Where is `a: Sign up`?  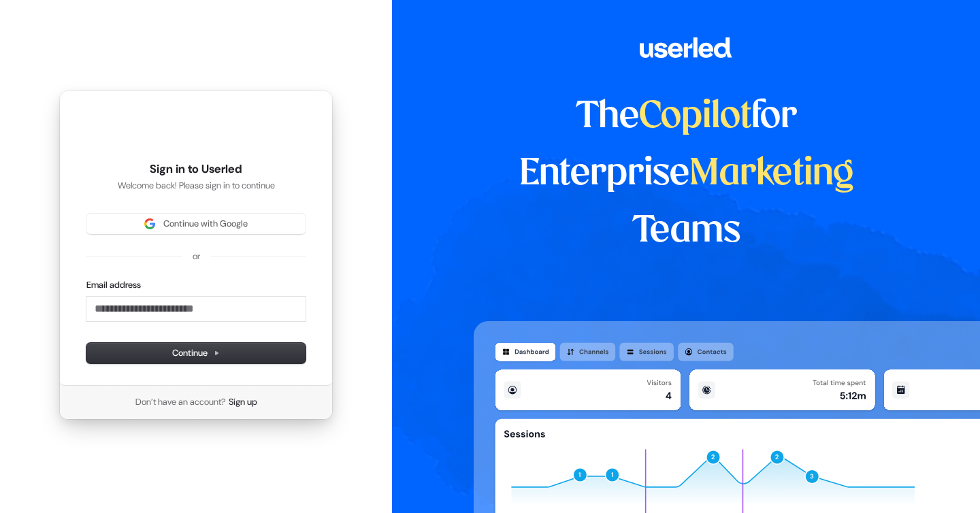
a: Sign up is located at coordinates (243, 402).